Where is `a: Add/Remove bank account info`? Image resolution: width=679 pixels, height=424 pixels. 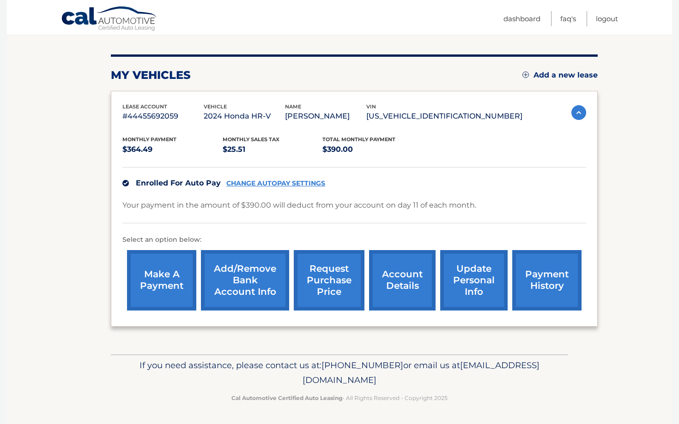
a: Add/Remove bank account info is located at coordinates (245, 280).